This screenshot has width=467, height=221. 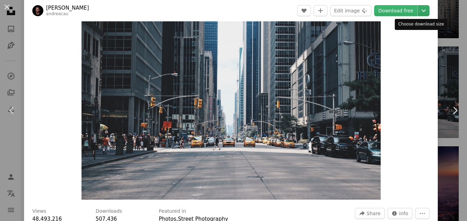 What do you see at coordinates (38, 11) in the screenshot?
I see `img: Go to Andrea Cau's profile` at bounding box center [38, 11].